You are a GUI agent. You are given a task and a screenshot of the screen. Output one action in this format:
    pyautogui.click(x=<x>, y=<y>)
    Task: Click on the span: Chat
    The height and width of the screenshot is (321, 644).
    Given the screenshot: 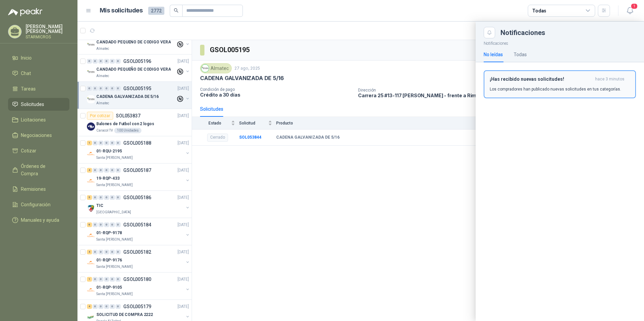 What is the action you would take?
    pyautogui.click(x=26, y=73)
    